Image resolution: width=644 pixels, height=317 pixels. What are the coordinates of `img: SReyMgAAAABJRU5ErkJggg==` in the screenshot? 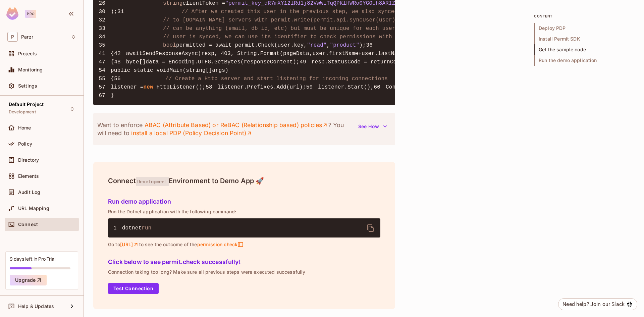 It's located at (12, 14).